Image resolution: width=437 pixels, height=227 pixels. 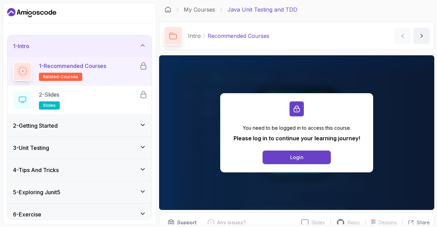 I want to click on p: 1 - Recommended Courses, so click(x=72, y=66).